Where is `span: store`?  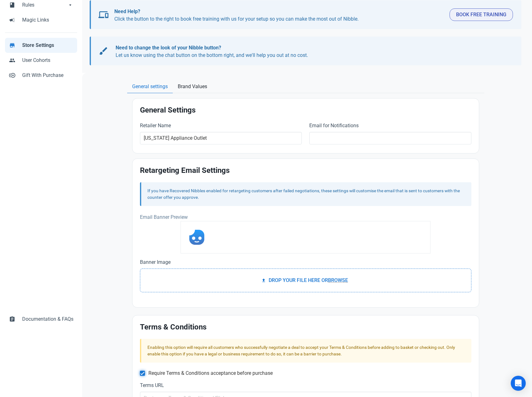 span: store is located at coordinates (12, 45).